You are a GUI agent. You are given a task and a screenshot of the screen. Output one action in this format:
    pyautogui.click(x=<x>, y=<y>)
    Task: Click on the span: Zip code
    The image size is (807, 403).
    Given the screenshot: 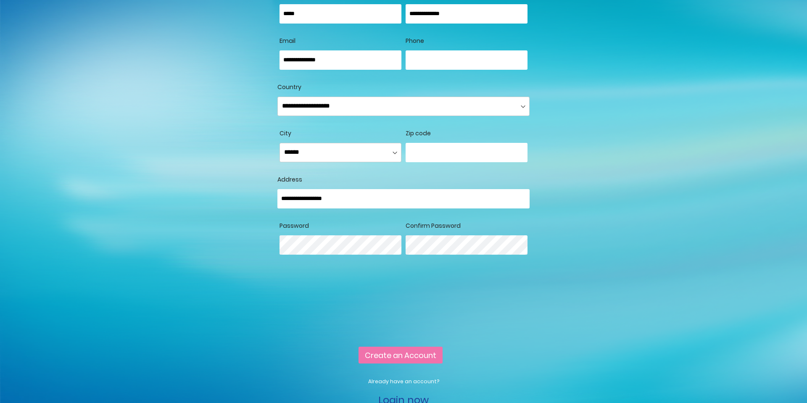 What is the action you would take?
    pyautogui.click(x=418, y=133)
    